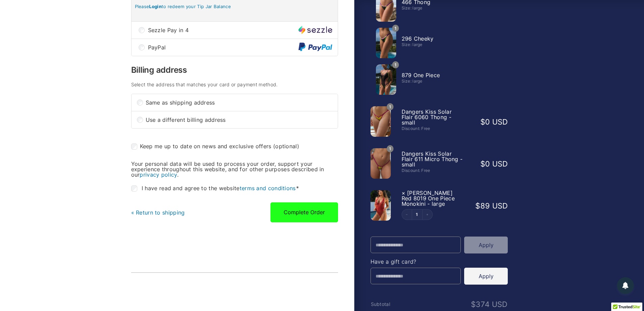 Image resolution: width=644 pixels, height=311 pixels. What do you see at coordinates (394, 304) in the screenshot?
I see `th: Subtotal` at bounding box center [394, 304].